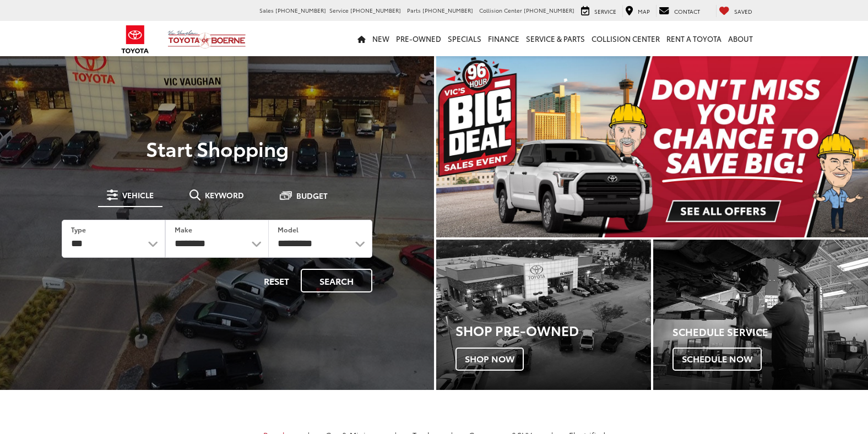  What do you see at coordinates (288, 229) in the screenshot?
I see `label: Model` at bounding box center [288, 229].